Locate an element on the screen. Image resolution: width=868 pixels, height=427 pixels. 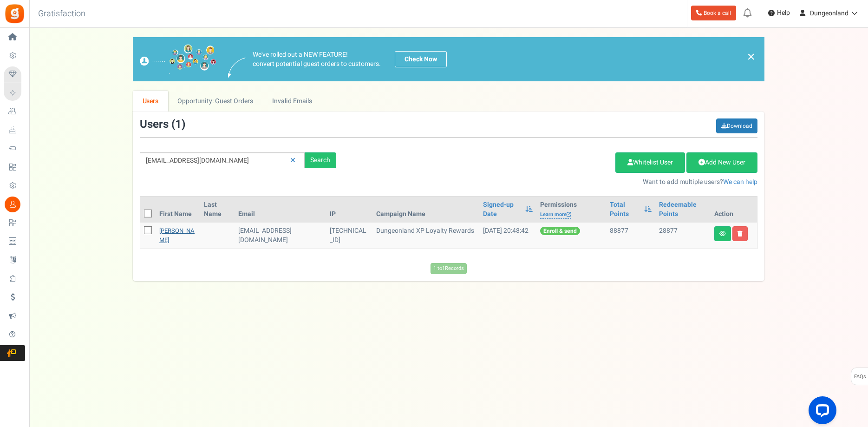
a: Help is located at coordinates (779, 13).